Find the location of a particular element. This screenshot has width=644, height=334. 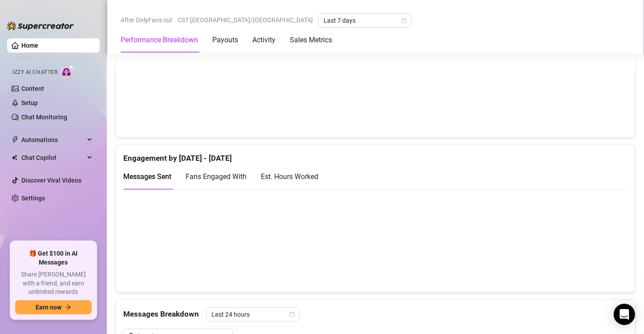

span: Messages Sent is located at coordinates (147, 176).